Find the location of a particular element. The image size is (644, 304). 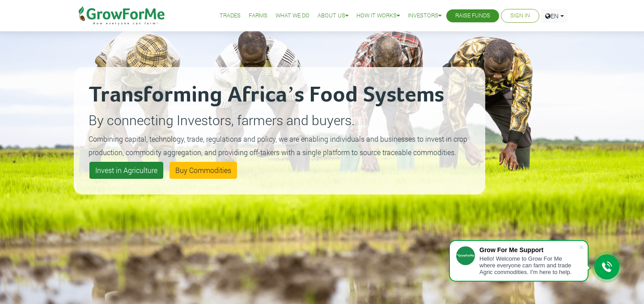

a: Invest in Agriculture is located at coordinates (126, 171).